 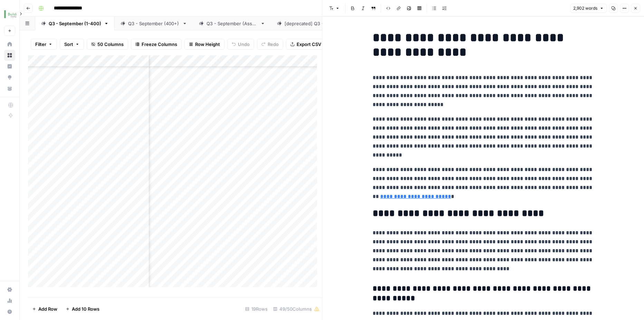 I want to click on a: Your Data, so click(x=10, y=88).